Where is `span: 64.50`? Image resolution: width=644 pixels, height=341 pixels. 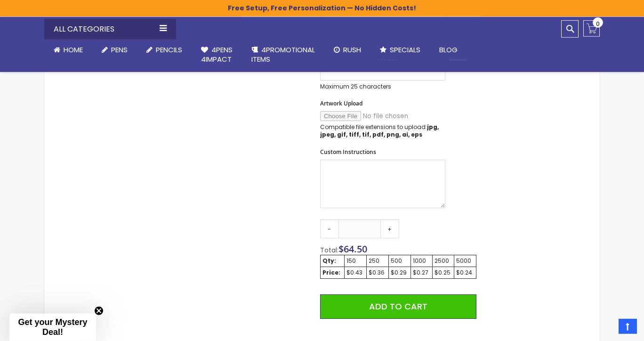 span: 64.50 is located at coordinates (355, 249).